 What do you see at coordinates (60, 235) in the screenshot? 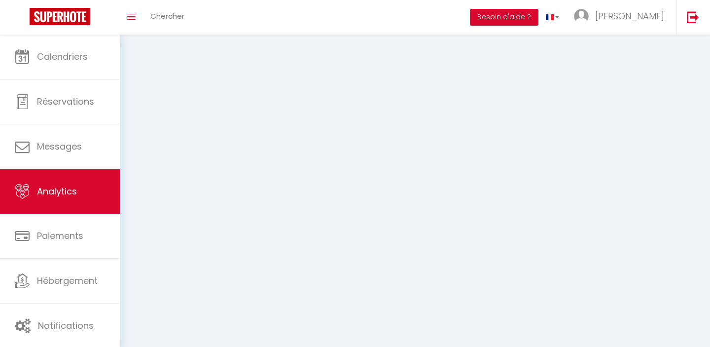
I see `span: Paiements` at bounding box center [60, 235].